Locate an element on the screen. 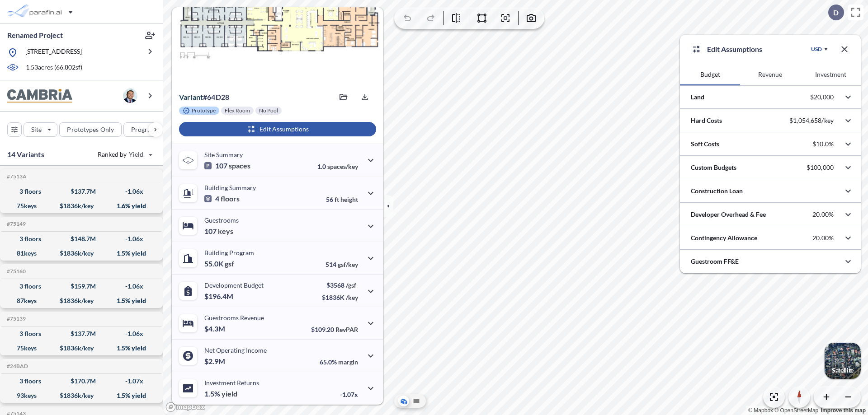 The width and height of the screenshot is (868, 415). button: Investment is located at coordinates (830, 74).